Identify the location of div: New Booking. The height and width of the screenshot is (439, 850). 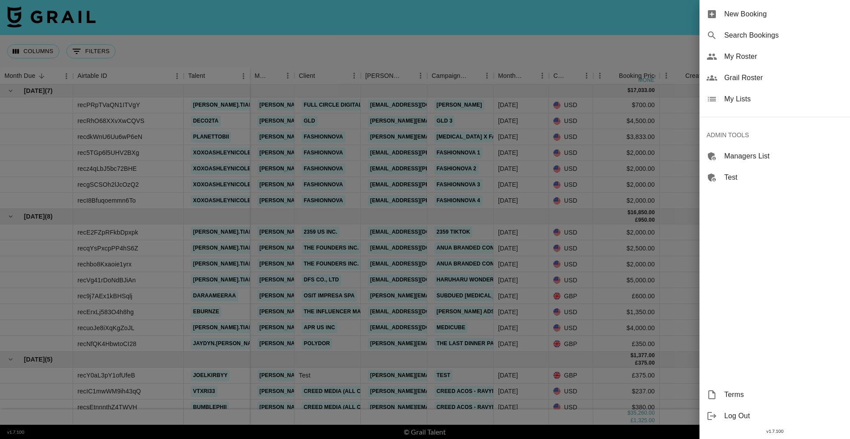
(775, 14).